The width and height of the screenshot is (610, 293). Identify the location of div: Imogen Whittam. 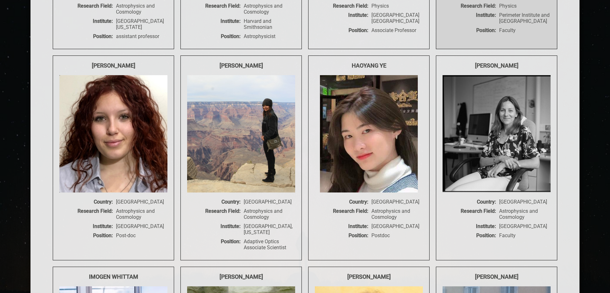
(113, 277).